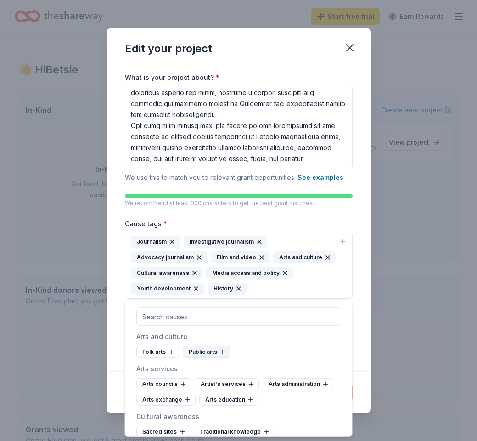 This screenshot has width=477, height=441. Describe the element at coordinates (234, 432) in the screenshot. I see `div: Traditional knowledge` at that location.